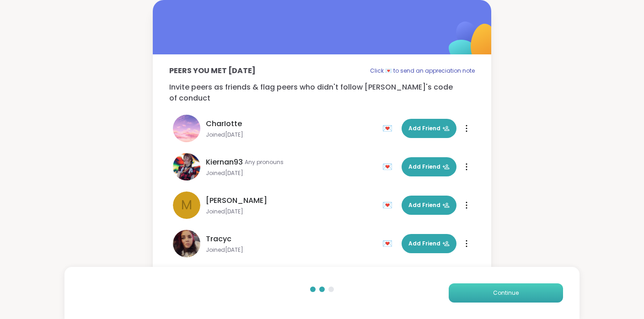 This screenshot has width=644, height=319. I want to click on img: CharIotte, so click(186, 128).